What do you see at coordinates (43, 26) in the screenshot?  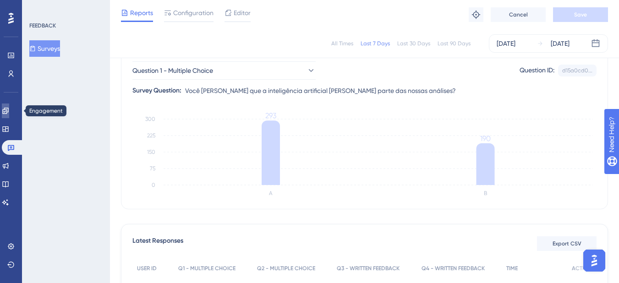 I see `div: FEEDBACK` at bounding box center [43, 26].